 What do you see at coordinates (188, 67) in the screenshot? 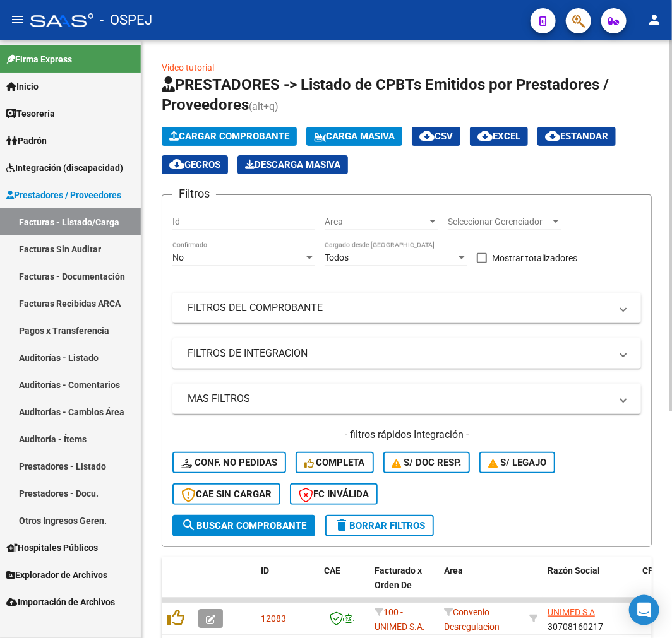
I see `a: Video tutorial` at bounding box center [188, 67].